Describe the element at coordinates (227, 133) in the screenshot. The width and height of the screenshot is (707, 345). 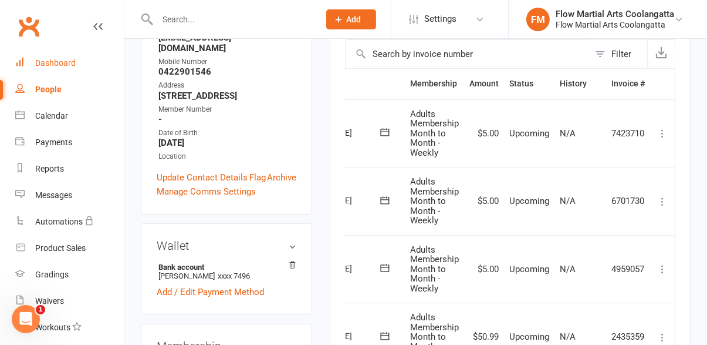
I see `div: Date of Birth` at that location.